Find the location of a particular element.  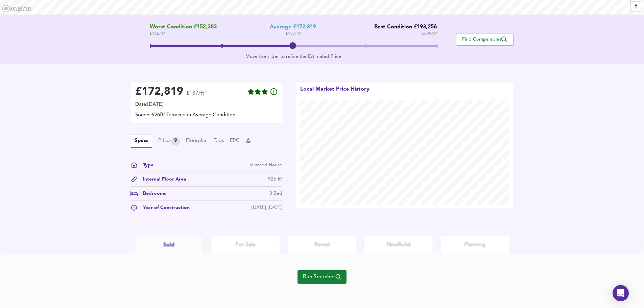

div: £ 172,819 is located at coordinates (159, 92).